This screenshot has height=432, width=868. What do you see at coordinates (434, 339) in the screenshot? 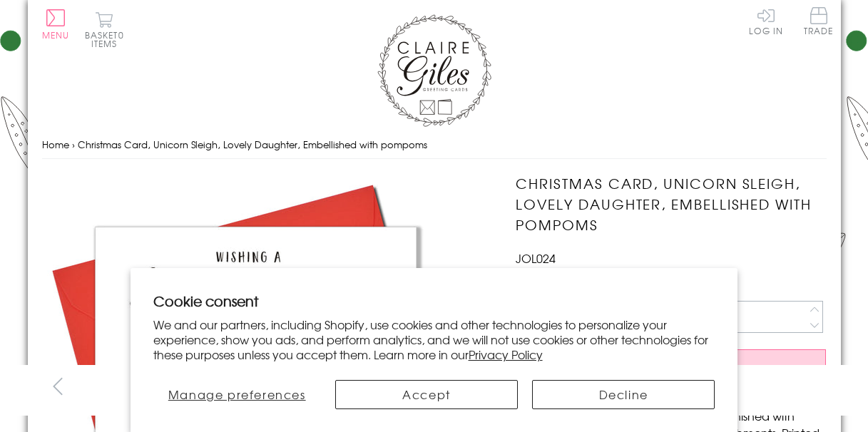
I see `p: We and our partners, including Shopify, use cookies and other technologies to personalize your ex...` at bounding box center [434, 339].